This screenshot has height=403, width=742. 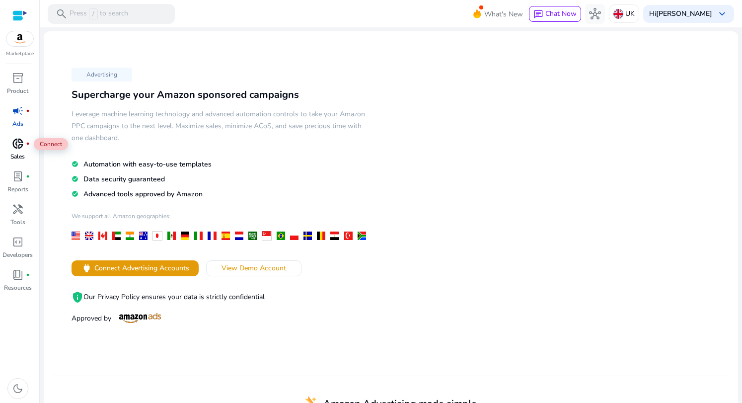 What do you see at coordinates (147, 164) in the screenshot?
I see `span: Automation with easy-to-use templates` at bounding box center [147, 164].